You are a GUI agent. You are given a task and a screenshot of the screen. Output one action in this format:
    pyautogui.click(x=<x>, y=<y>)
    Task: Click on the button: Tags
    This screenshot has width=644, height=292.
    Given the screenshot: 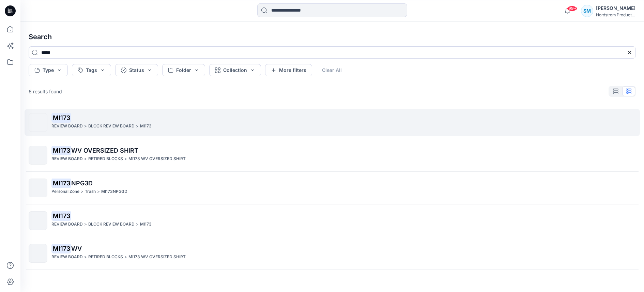 What is the action you would take?
    pyautogui.click(x=91, y=70)
    